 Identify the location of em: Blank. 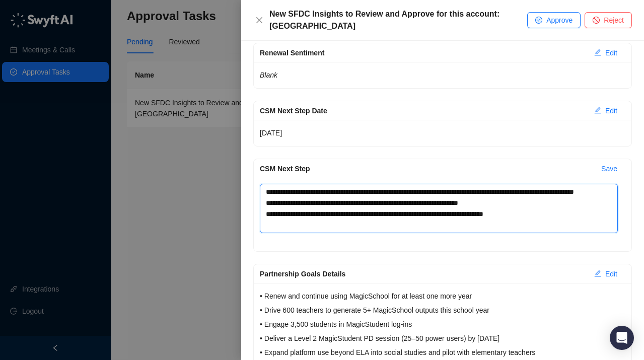
(268, 75).